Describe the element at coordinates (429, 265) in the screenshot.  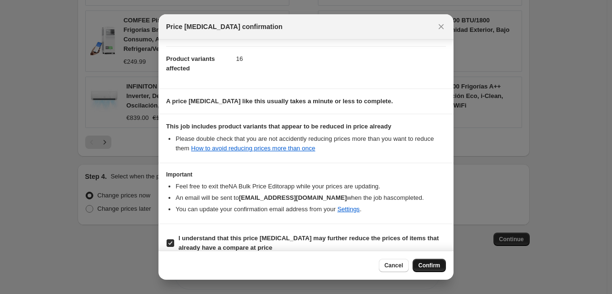
I see `span: Confirm` at that location.